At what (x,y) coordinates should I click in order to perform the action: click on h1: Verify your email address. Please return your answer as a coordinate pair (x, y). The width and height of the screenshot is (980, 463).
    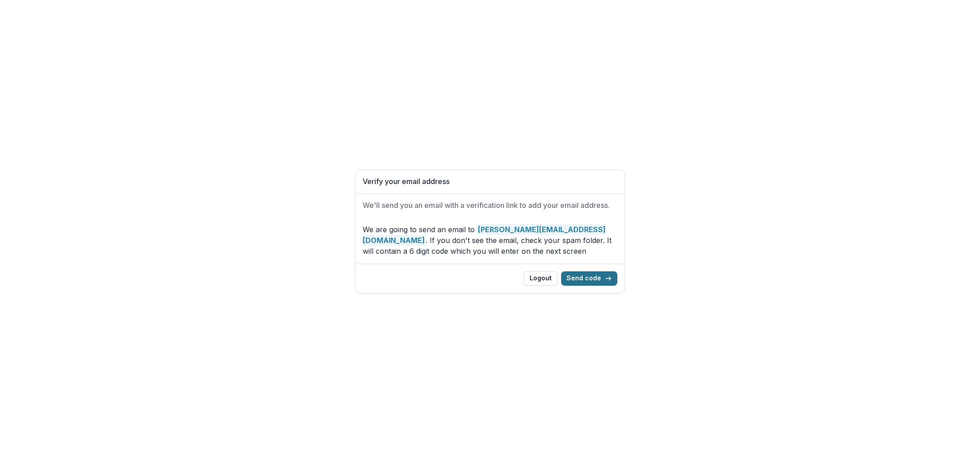
    Looking at the image, I should click on (490, 181).